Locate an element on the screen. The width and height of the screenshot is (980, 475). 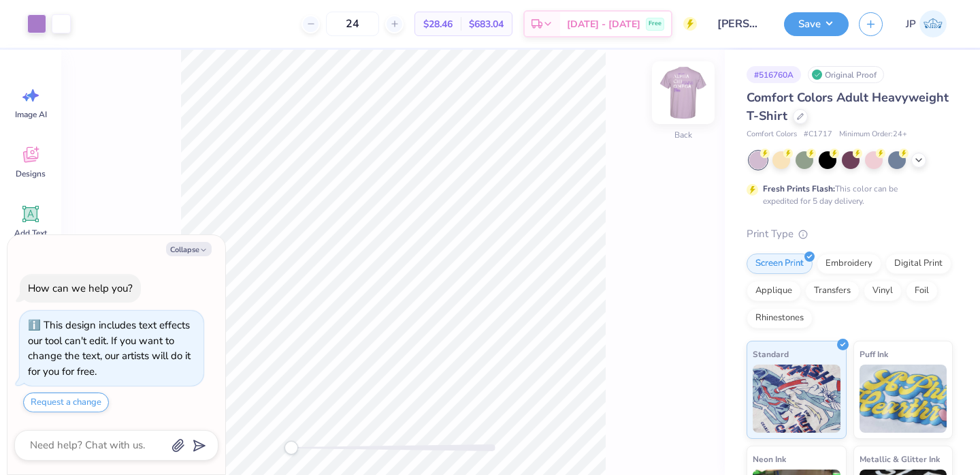
img: Puff Ink is located at coordinates (903, 399).